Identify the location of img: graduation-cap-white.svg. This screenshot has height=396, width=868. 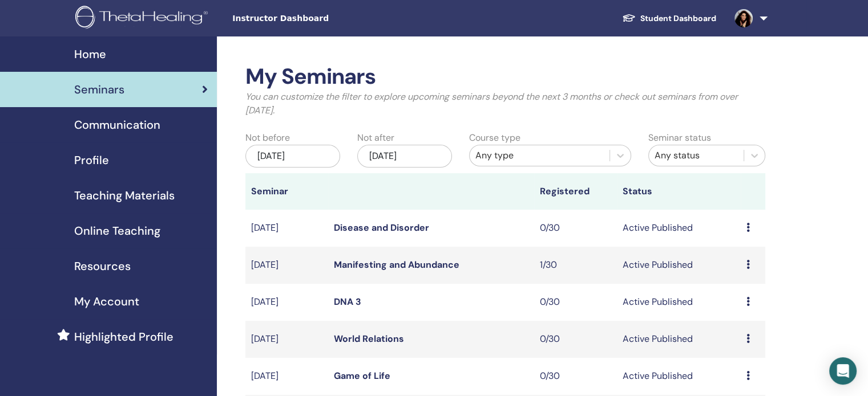
(629, 17).